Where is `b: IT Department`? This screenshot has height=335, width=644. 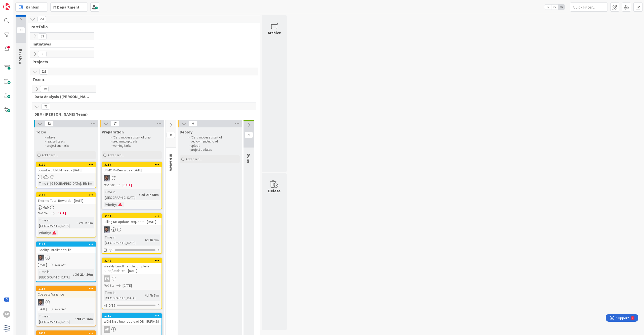 b: IT Department is located at coordinates (66, 7).